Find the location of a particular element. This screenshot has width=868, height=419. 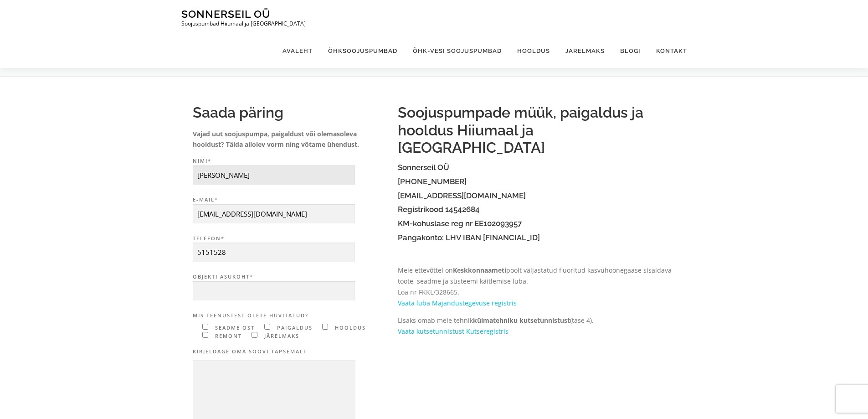

p: Lisaks omab meie tehnik (tase 4). is located at coordinates (537, 326).